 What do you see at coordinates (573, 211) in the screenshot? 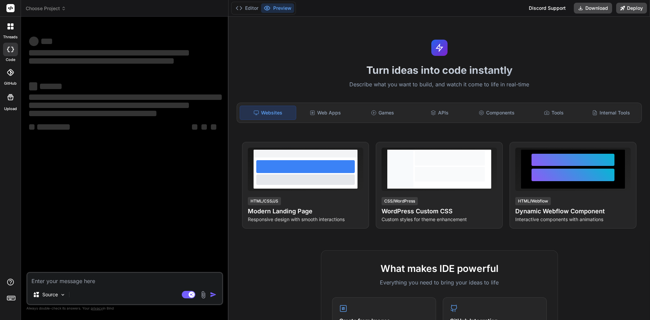
I see `h4: Dynamic Webflow Component` at bounding box center [573, 211].